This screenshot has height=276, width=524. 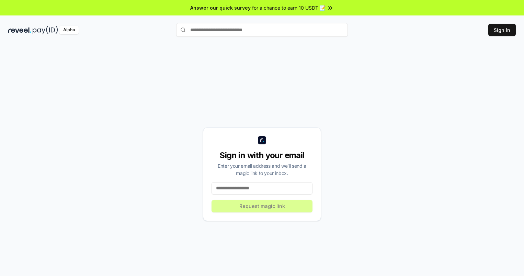 I want to click on img: reveel_dark, so click(x=20, y=30).